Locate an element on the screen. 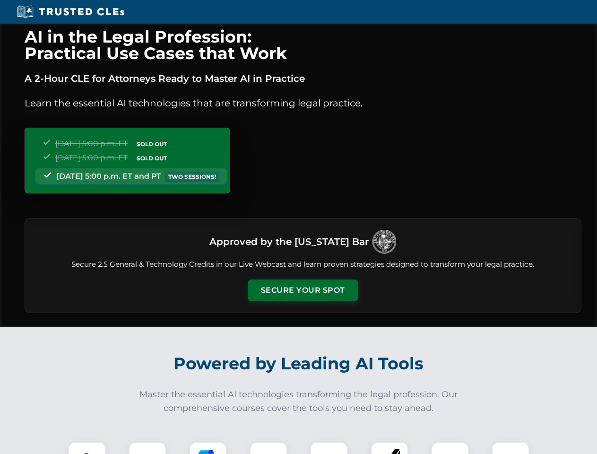  img: Trusted CLEs is located at coordinates (70, 12).